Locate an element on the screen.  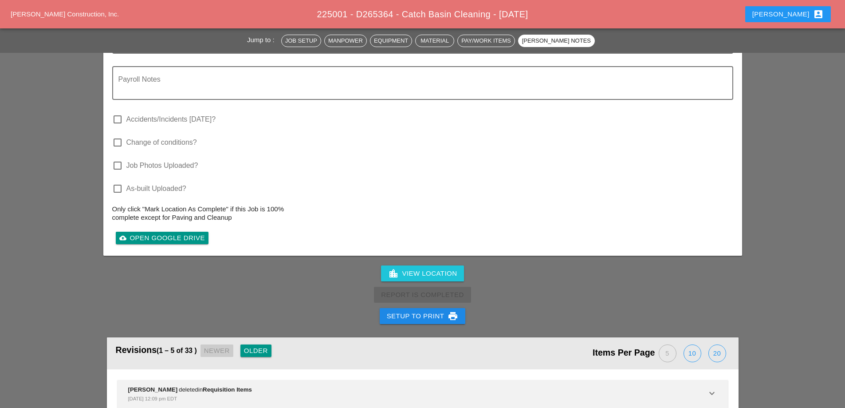
div: Older is located at coordinates (256, 350).